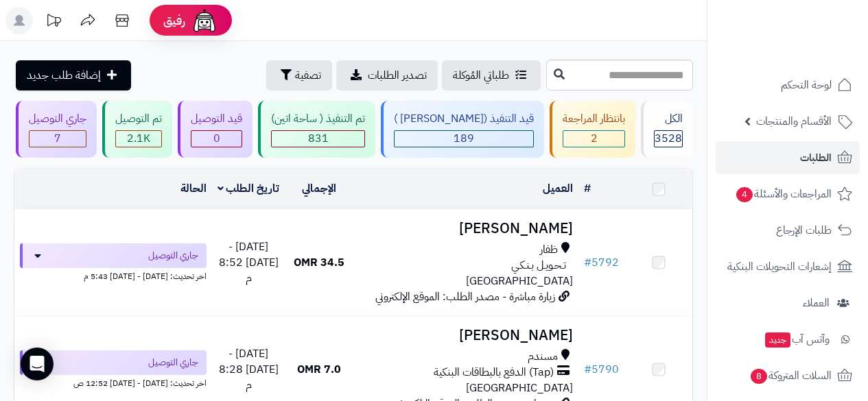 The height and width of the screenshot is (401, 868). Describe the element at coordinates (494, 372) in the screenshot. I see `span: (Tap) الدفع بالبطاقات البنكية` at that location.